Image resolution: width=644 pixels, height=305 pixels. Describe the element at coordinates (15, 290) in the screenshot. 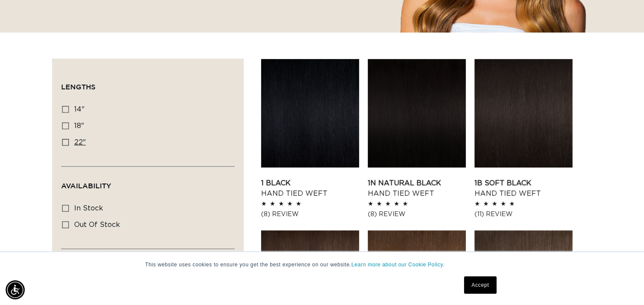

I see `div: Accessibility Menu` at that location.